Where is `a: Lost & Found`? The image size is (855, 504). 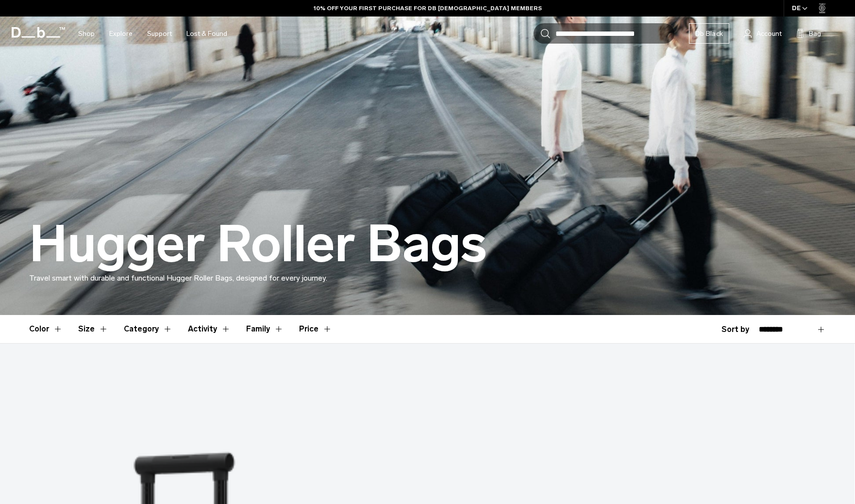 a: Lost & Found is located at coordinates (207, 34).